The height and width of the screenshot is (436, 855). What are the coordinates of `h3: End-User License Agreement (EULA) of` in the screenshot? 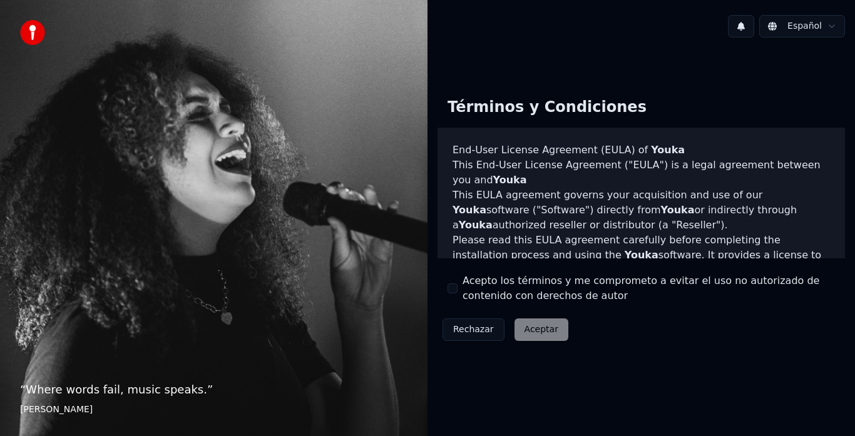 It's located at (641, 150).